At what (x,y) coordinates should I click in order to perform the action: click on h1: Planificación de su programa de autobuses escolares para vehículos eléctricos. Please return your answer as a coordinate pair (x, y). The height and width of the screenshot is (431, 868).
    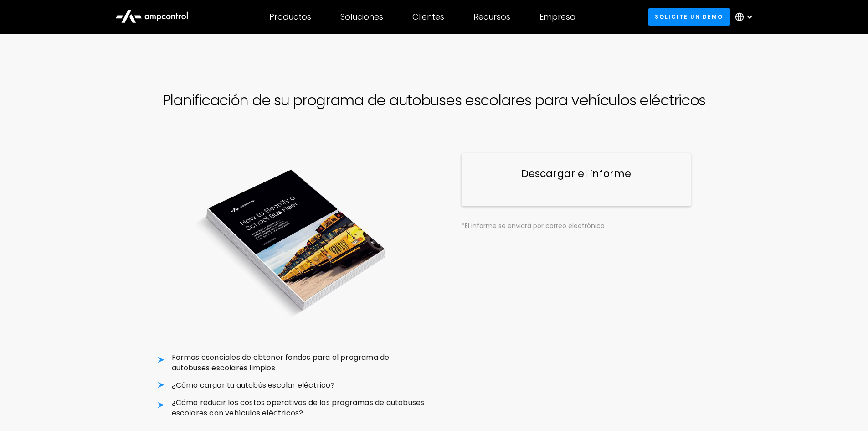
    Looking at the image, I should click on (434, 100).